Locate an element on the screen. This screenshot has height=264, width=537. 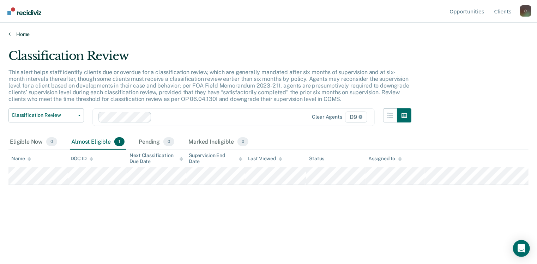
button: Classification Review is located at coordinates (46, 115).